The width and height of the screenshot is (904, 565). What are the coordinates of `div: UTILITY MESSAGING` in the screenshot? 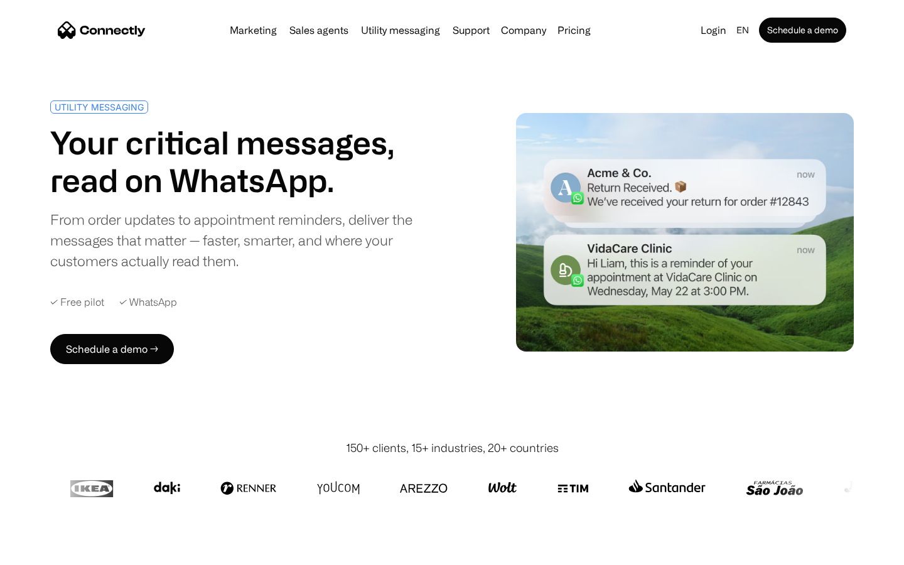 It's located at (99, 107).